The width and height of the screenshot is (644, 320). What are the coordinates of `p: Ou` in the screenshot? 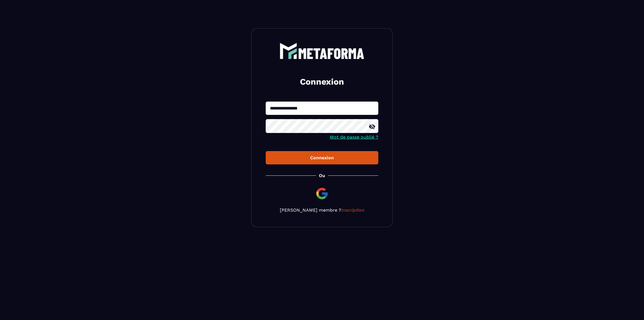 It's located at (322, 176).